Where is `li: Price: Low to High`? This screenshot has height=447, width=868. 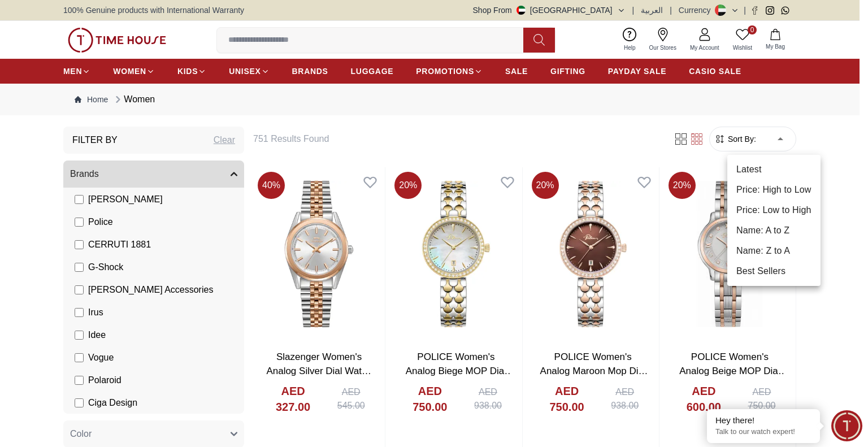
li: Price: Low to High is located at coordinates (774, 211).